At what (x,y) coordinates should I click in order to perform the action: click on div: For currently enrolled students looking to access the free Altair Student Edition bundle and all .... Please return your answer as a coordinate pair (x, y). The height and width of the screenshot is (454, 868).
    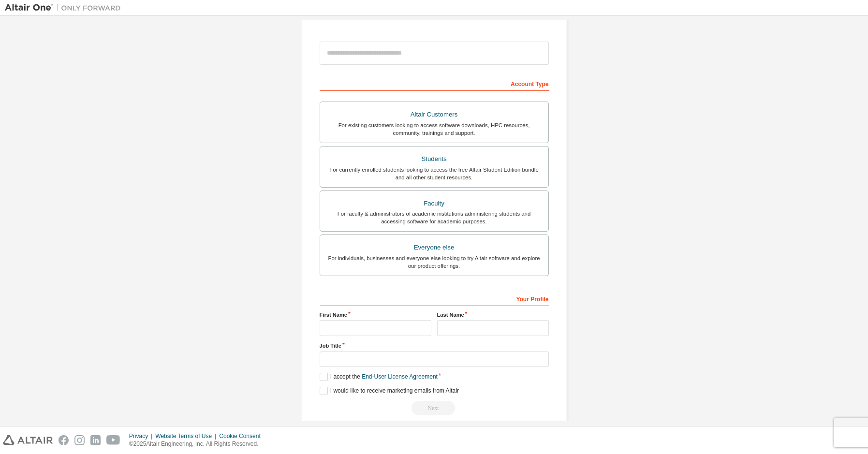
    Looking at the image, I should click on (434, 173).